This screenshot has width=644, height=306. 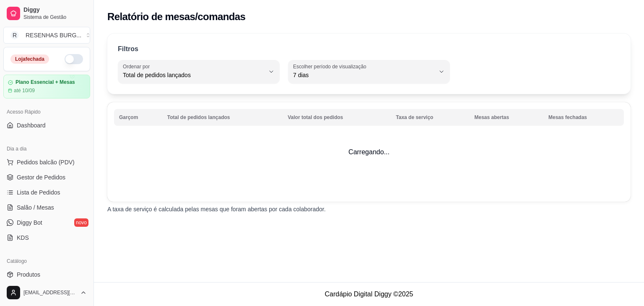 What do you see at coordinates (47, 112) in the screenshot?
I see `div: Acesso Rápido` at bounding box center [47, 112].